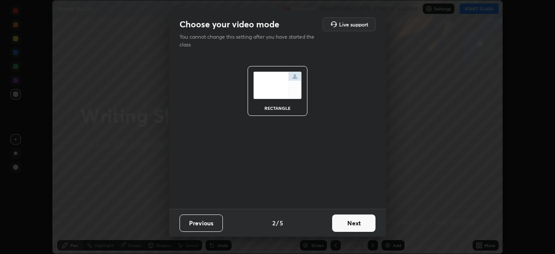  Describe the element at coordinates (282, 223) in the screenshot. I see `h4: 5` at that location.